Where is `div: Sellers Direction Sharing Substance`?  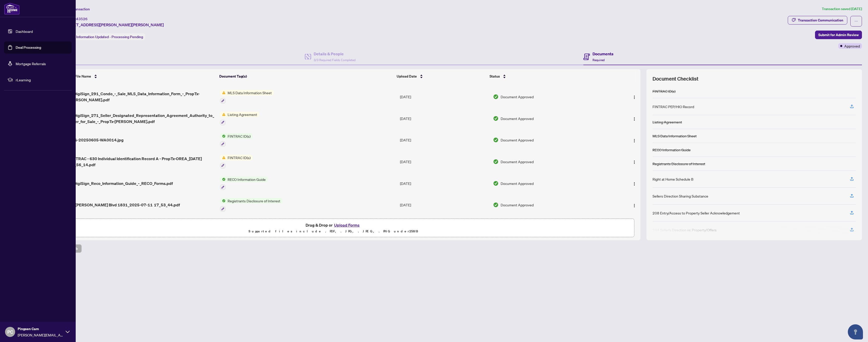 div: Sellers Direction Sharing Substance is located at coordinates (681, 196).